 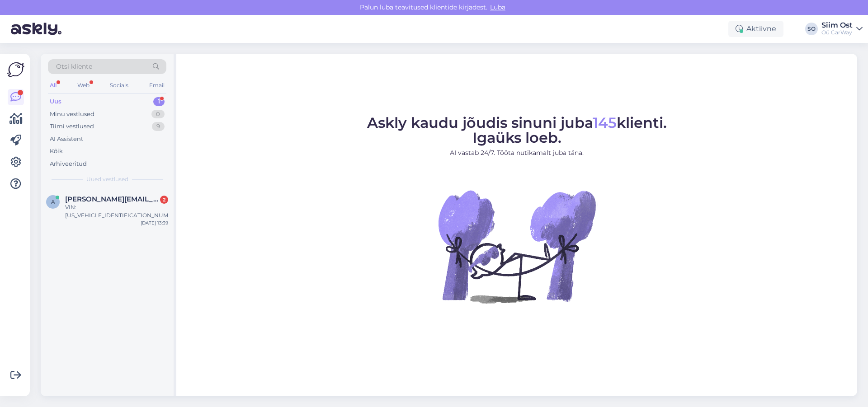 I want to click on div: Siim Ost, so click(x=836, y=25).